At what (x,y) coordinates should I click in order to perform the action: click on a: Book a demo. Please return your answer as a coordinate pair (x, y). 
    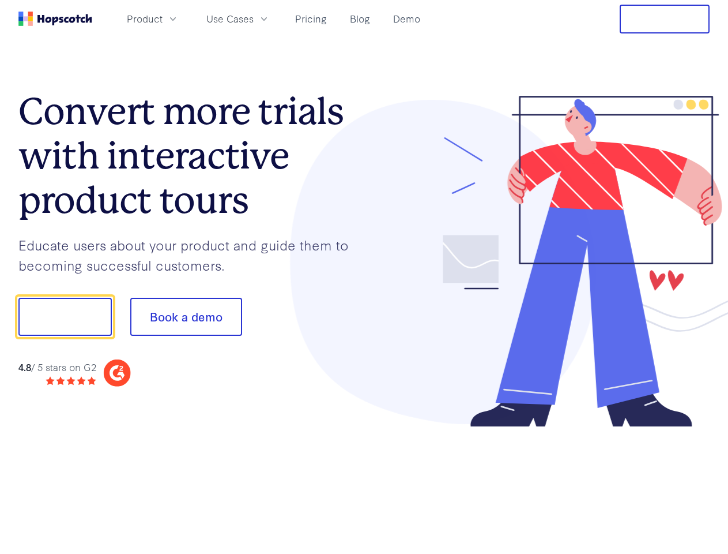
    Looking at the image, I should click on (186, 317).